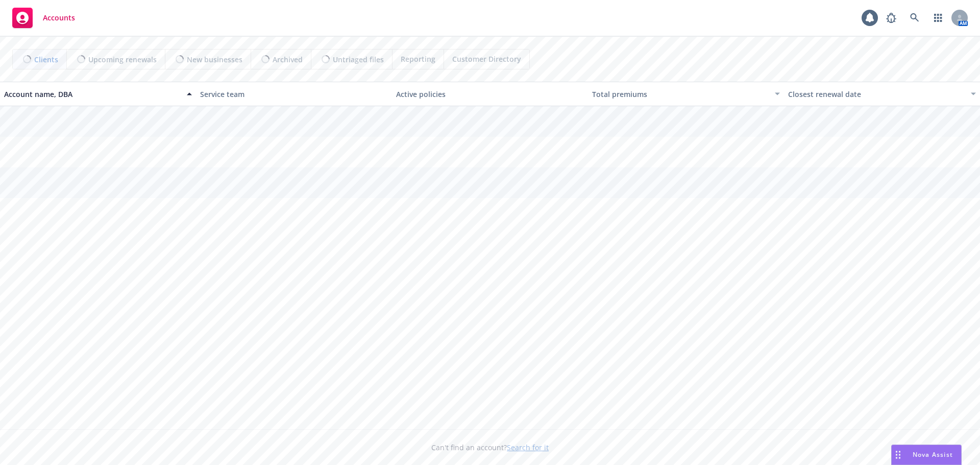  What do you see at coordinates (122, 59) in the screenshot?
I see `span: Upcoming renewals` at bounding box center [122, 59].